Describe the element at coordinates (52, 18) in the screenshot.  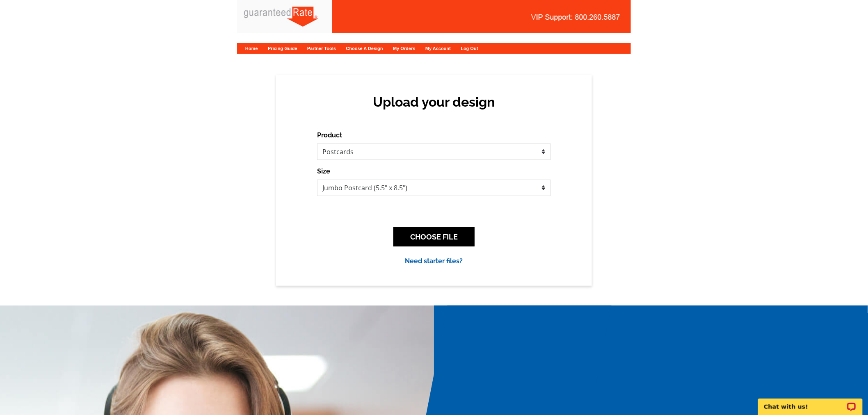
I see `p: Chat with us!` at that location.